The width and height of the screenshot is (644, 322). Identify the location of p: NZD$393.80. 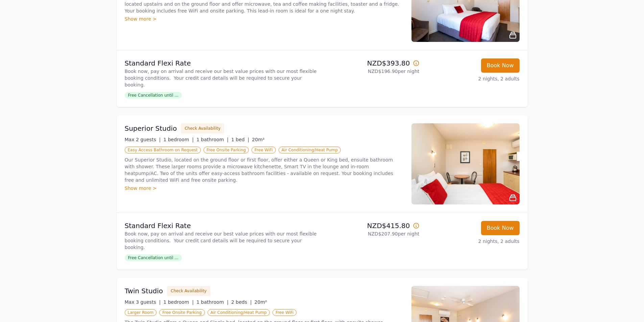
(372, 63).